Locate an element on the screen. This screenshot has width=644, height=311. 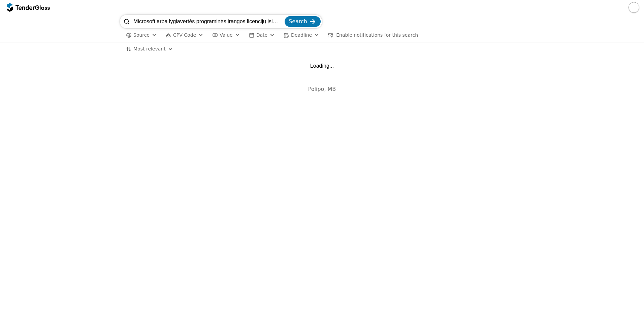
span: CPV Code is located at coordinates (184, 35).